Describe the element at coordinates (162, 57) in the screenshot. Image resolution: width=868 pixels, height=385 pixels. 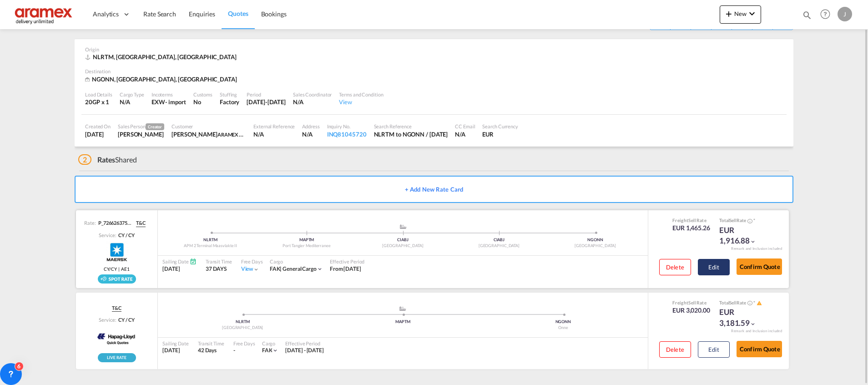
I see `div: NLRTM, Rotterdam, Europe` at that location.